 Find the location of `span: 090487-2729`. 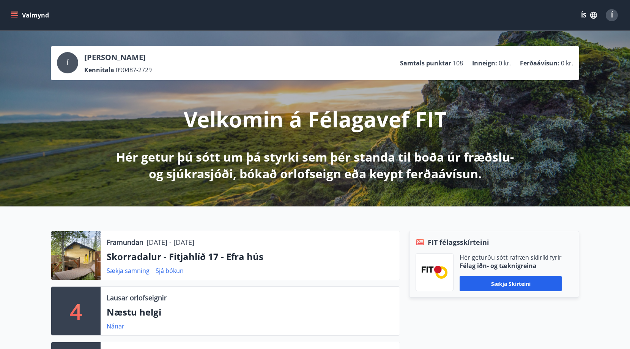

span: 090487-2729 is located at coordinates (134, 70).